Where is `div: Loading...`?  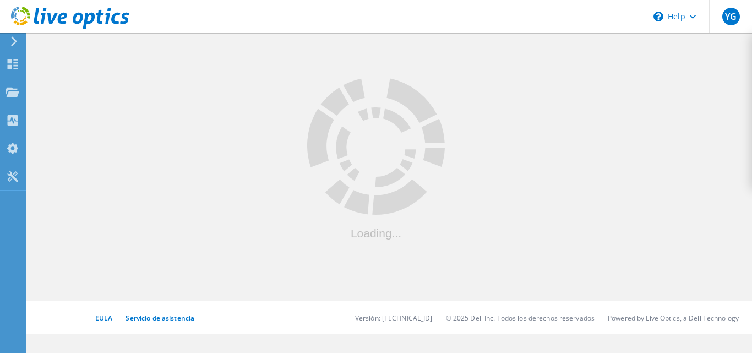
div: Loading... is located at coordinates (376, 233).